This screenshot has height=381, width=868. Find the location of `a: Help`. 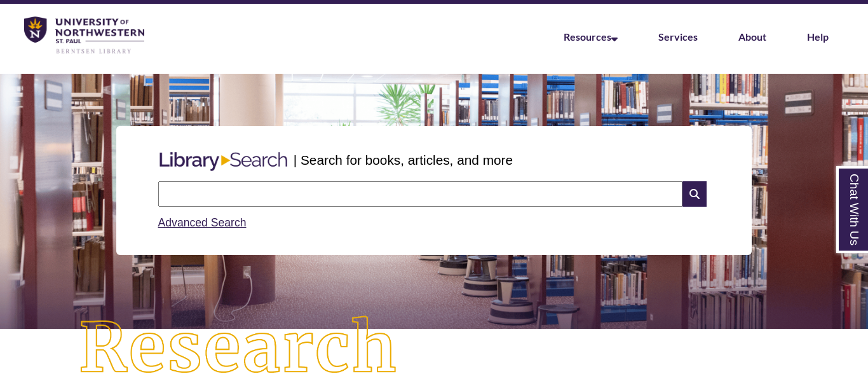

a: Help is located at coordinates (818, 36).